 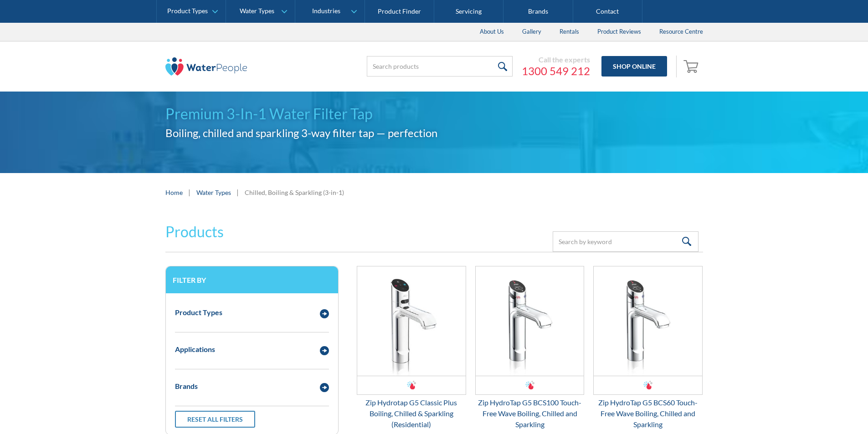 What do you see at coordinates (214, 192) in the screenshot?
I see `a: Water Types` at bounding box center [214, 192].